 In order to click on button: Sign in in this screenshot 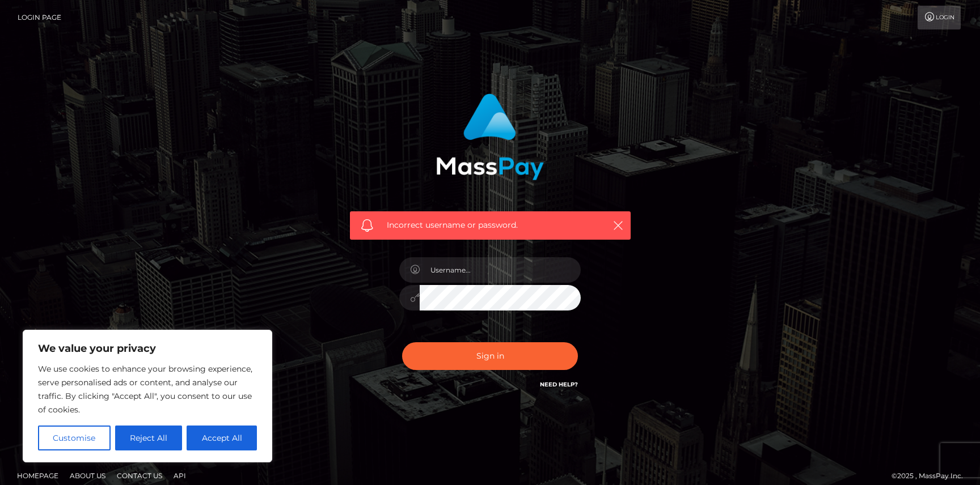, I will do `click(490, 356)`.